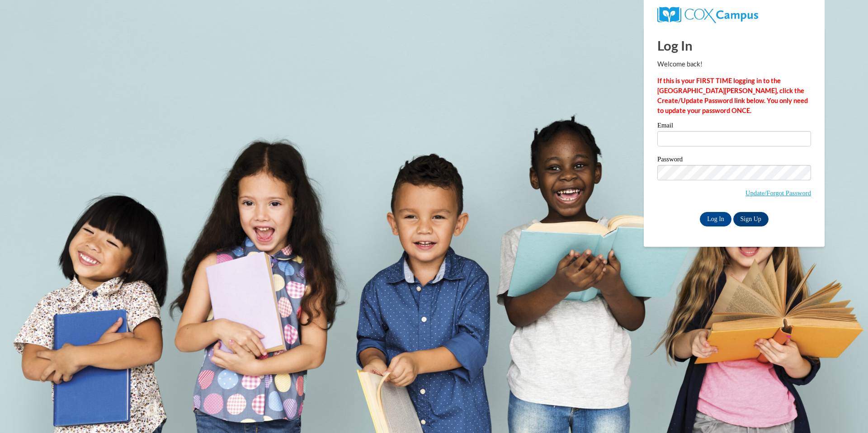 The height and width of the screenshot is (433, 868). What do you see at coordinates (778, 193) in the screenshot?
I see `a: Update/Forgot Password` at bounding box center [778, 193].